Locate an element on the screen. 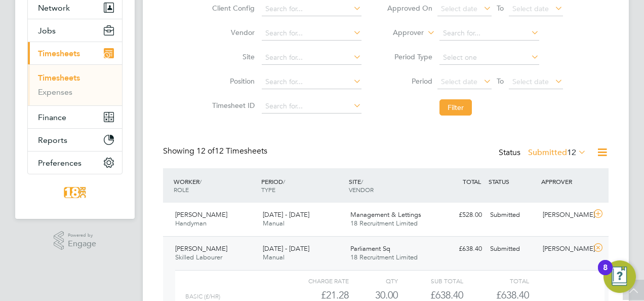  span: Skilled Labourer is located at coordinates (199, 257).